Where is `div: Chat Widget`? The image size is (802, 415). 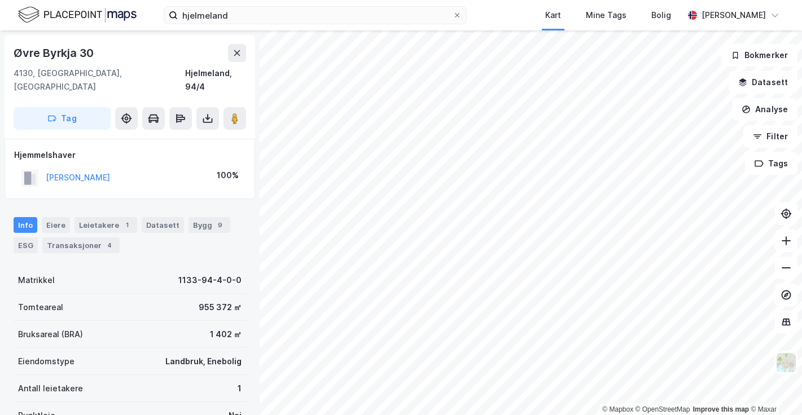
div: Chat Widget is located at coordinates (774, 388).